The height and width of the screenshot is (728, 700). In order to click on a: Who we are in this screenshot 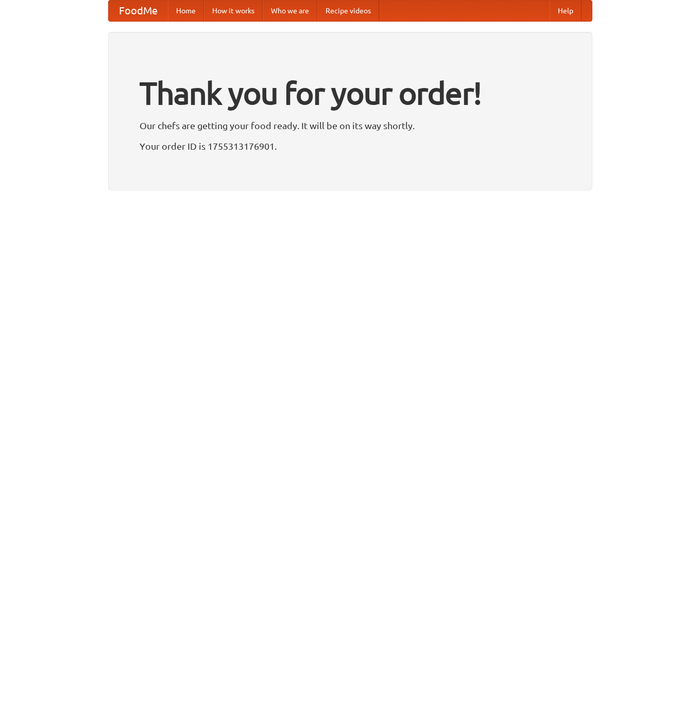, I will do `click(290, 11)`.